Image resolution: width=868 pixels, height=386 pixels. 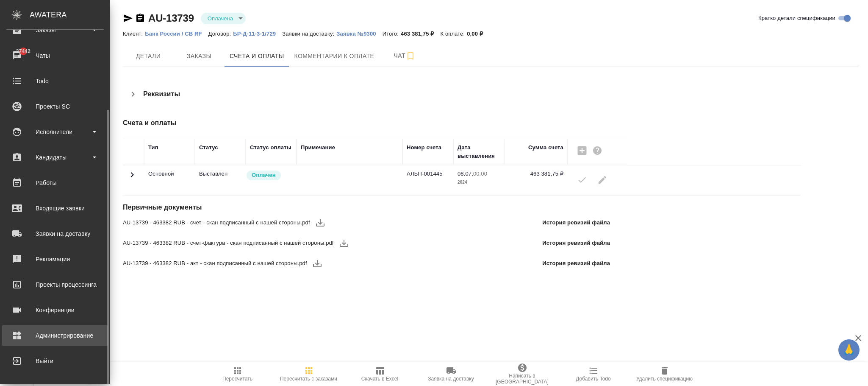 What do you see at coordinates (176, 33) in the screenshot?
I see `p: Банк России / CB RF` at bounding box center [176, 33].